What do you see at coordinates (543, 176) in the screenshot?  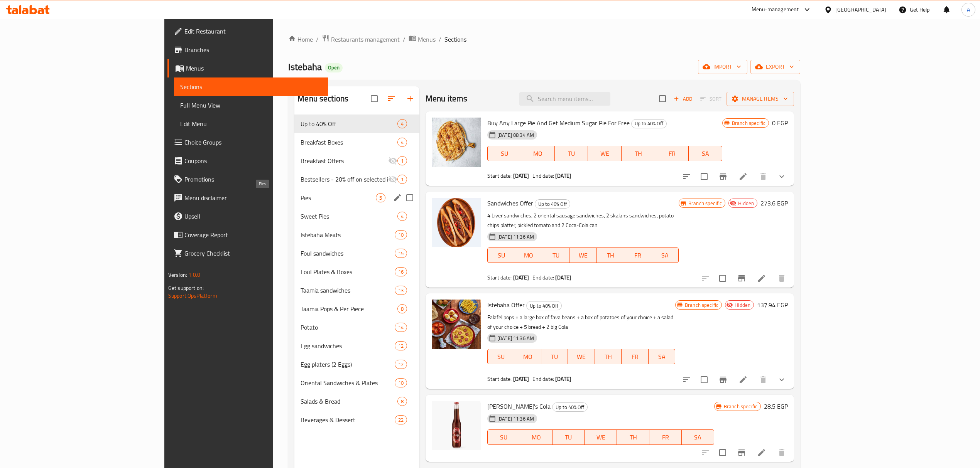 I see `span: End date:` at bounding box center [543, 176].